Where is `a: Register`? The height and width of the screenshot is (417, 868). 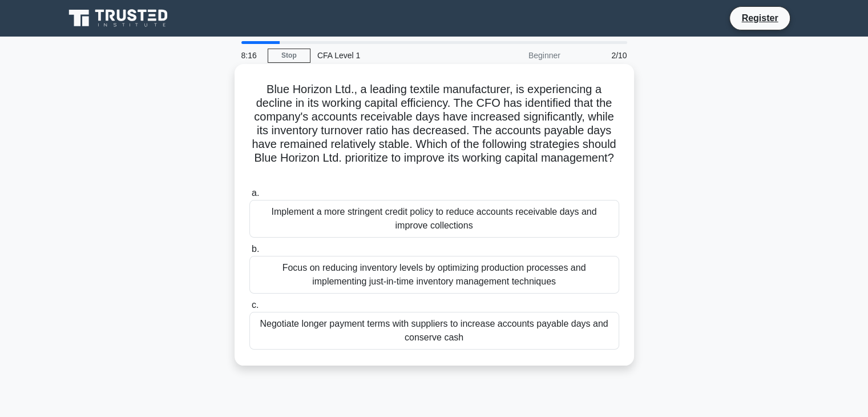
a: Register is located at coordinates (759, 18).